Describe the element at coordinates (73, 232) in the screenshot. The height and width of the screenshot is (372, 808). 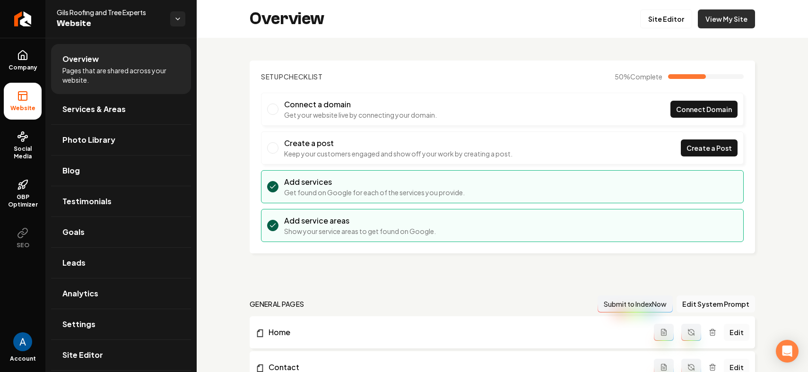
I see `span: Goals` at that location.